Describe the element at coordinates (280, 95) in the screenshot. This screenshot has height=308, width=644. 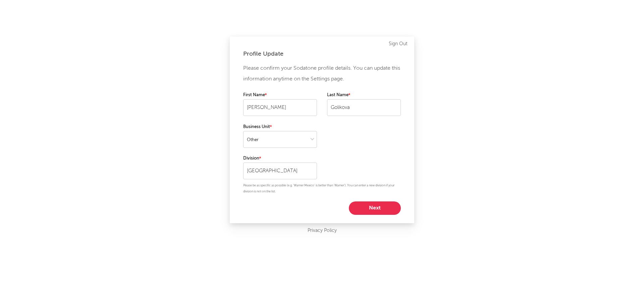
I see `label: First Name` at that location.